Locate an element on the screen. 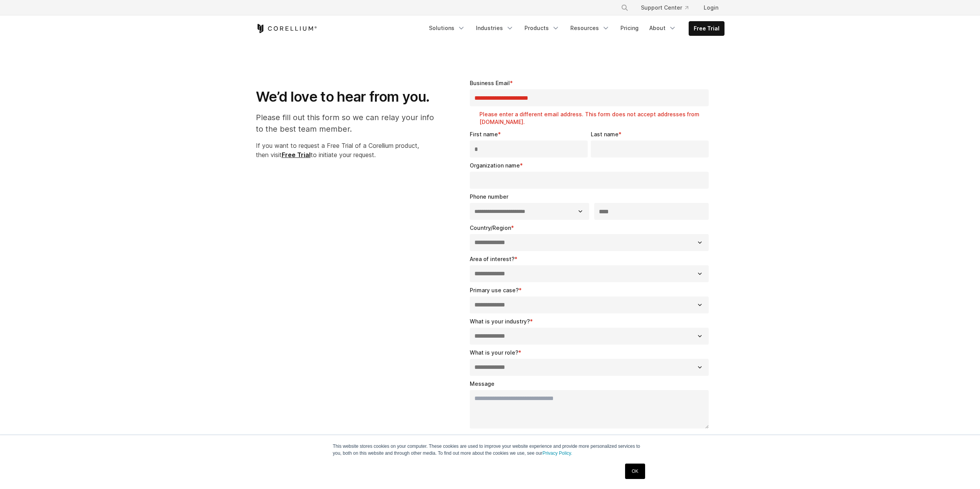 The width and height of the screenshot is (980, 489). p: This website stores cookies on your computer. These cookies are used to improve your website expe... is located at coordinates (490, 450).